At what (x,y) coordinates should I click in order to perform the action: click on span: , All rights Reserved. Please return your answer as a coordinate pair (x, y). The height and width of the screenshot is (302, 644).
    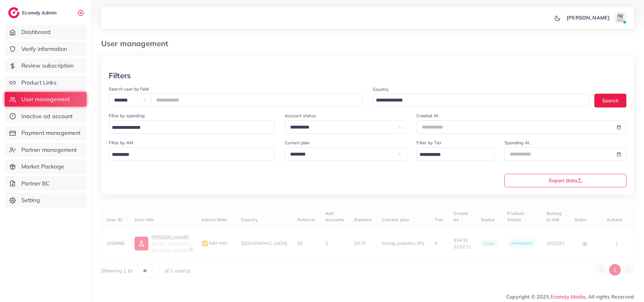
    Looking at the image, I should click on (610, 297).